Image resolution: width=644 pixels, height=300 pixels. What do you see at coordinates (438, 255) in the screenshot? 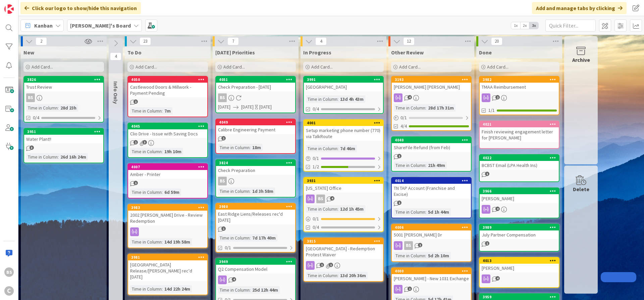
I see `div: 5d 2h 10m` at bounding box center [438, 255].